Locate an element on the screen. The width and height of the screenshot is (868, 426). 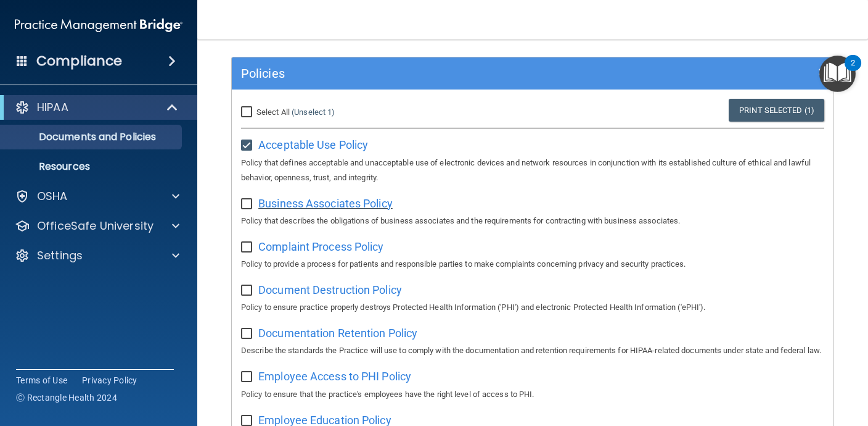
p: Policy to provide a process for patients and responsible parties to make complaints concerning pr... is located at coordinates (533, 264).